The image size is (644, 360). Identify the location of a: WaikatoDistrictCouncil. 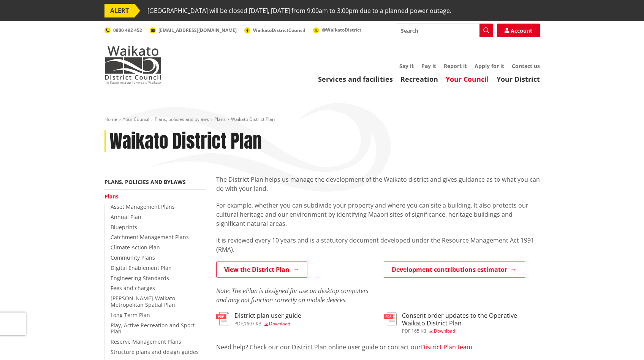
(274, 30).